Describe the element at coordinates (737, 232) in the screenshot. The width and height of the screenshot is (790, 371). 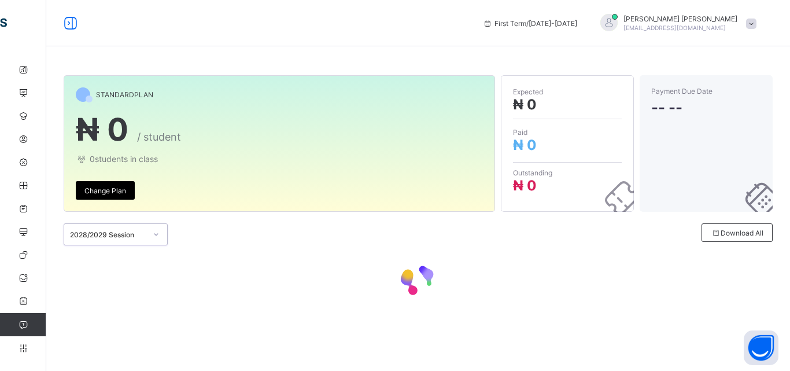
I see `span: Download All` at that location.